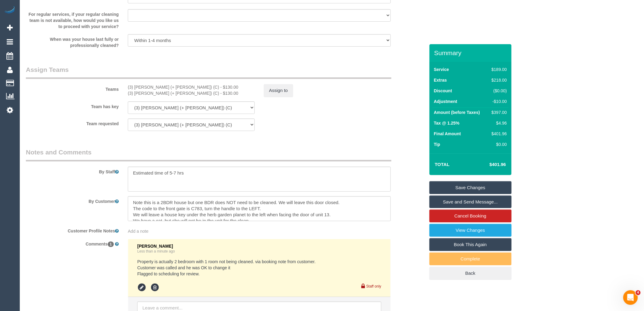 The width and height of the screenshot is (644, 311). I want to click on label: Customer Profile Notes, so click(72, 230).